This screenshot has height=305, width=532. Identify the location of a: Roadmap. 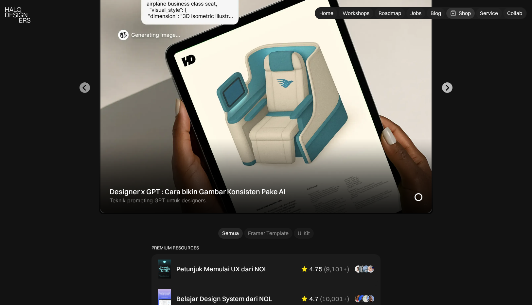
(390, 13).